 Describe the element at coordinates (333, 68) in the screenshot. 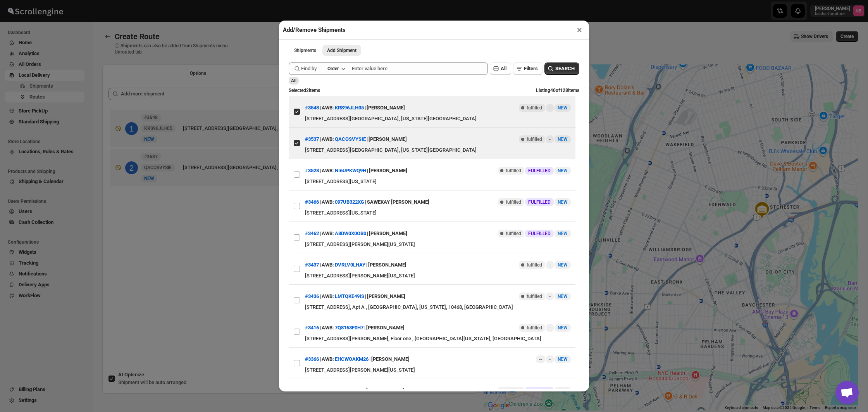

I see `div: Order` at that location.